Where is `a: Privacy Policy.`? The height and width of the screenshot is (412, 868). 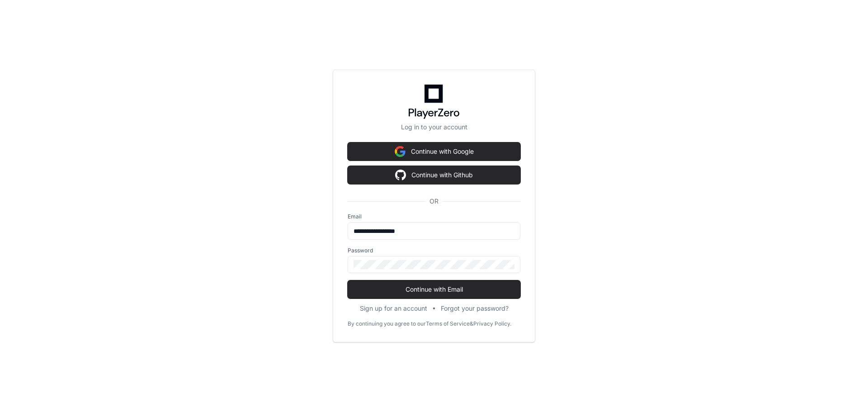 a: Privacy Policy. is located at coordinates (493, 324).